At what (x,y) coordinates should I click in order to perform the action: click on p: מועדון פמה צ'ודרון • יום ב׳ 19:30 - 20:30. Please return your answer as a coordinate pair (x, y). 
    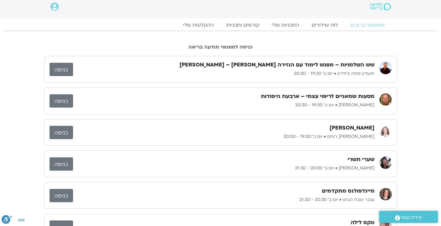
    Looking at the image, I should click on (224, 74).